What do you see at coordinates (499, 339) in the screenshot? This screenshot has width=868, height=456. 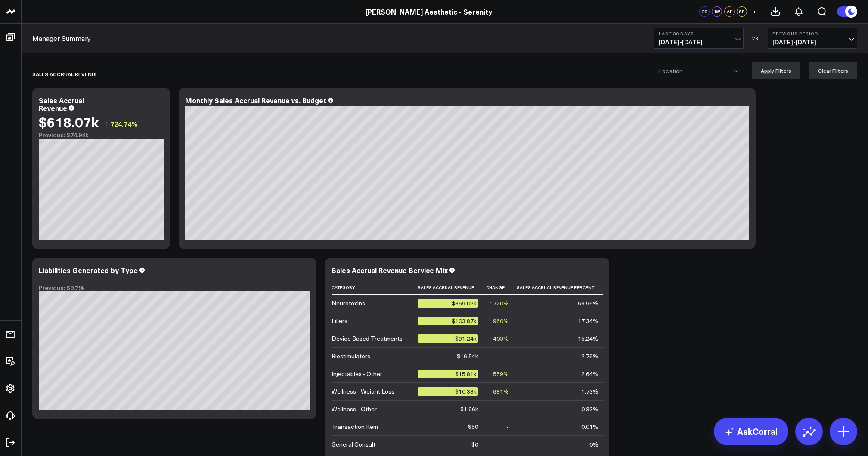 I see `div: ↑ 403%` at bounding box center [499, 339].